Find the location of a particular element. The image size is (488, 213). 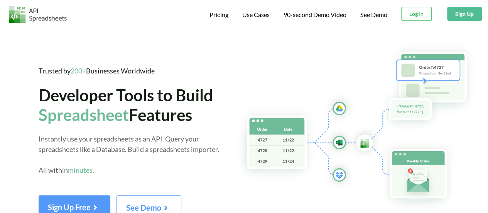

span: See Demo is located at coordinates (149, 207).